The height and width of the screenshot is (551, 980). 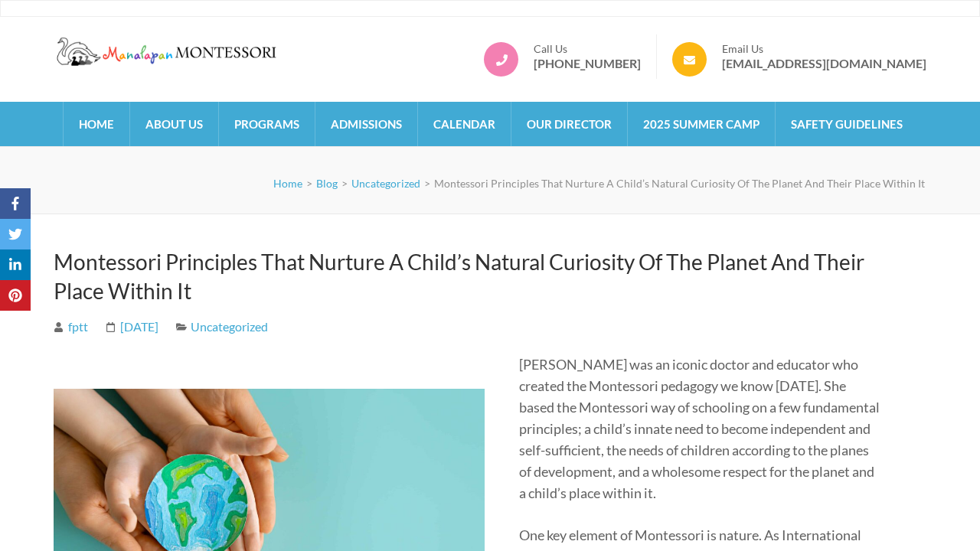 I want to click on span: Blog, so click(x=327, y=183).